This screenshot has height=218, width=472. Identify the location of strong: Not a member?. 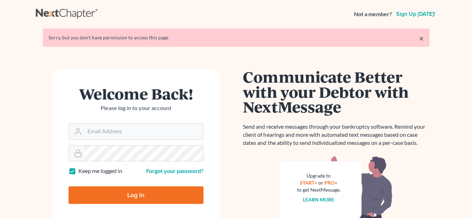
(373, 14).